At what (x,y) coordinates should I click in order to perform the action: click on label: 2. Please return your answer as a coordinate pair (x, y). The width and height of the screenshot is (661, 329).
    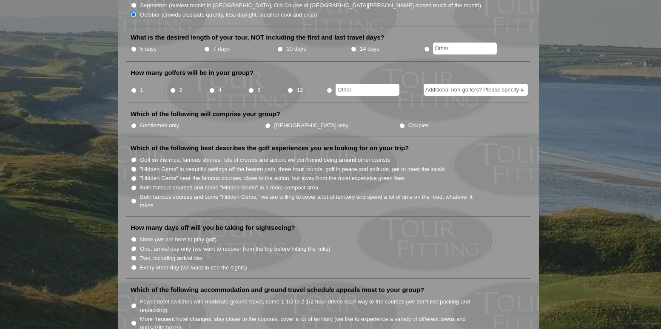
    Looking at the image, I should click on (180, 90).